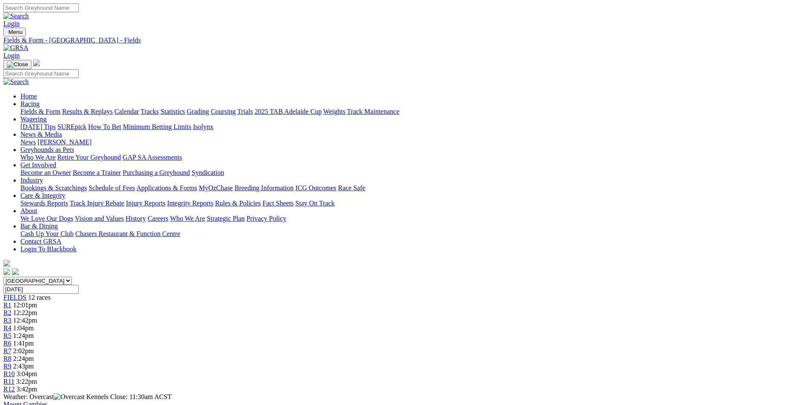 This screenshot has width=806, height=405. Describe the element at coordinates (411, 142) in the screenshot. I see `div: News & Media` at that location.